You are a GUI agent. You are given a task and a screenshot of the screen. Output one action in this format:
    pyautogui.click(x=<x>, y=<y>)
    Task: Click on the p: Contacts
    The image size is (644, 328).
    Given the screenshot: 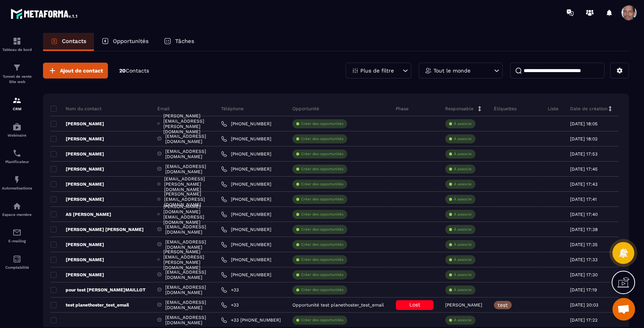 What is the action you would take?
    pyautogui.click(x=74, y=41)
    